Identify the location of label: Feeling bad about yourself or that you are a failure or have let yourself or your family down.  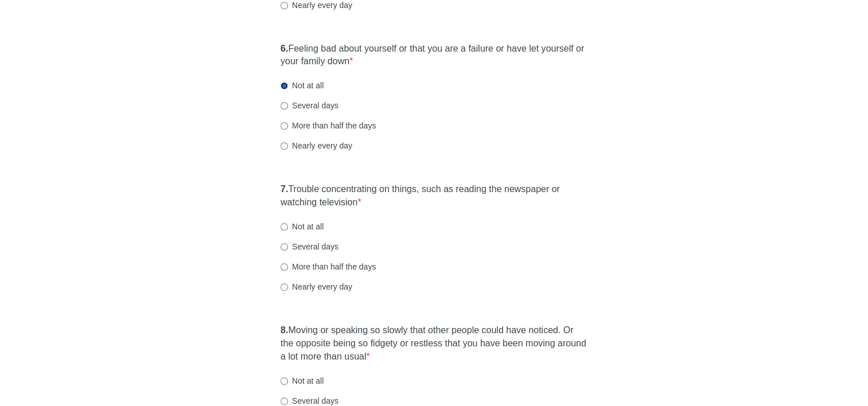
(434, 55).